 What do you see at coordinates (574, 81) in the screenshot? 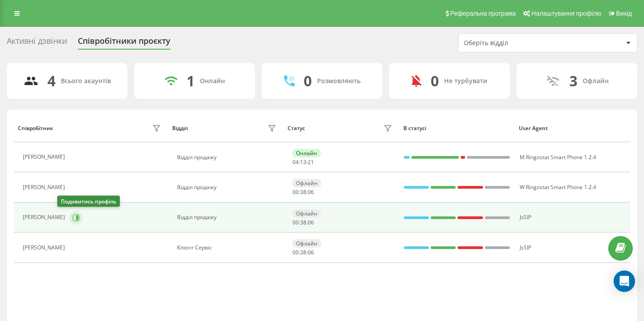
I see `div: 3` at bounding box center [574, 81].